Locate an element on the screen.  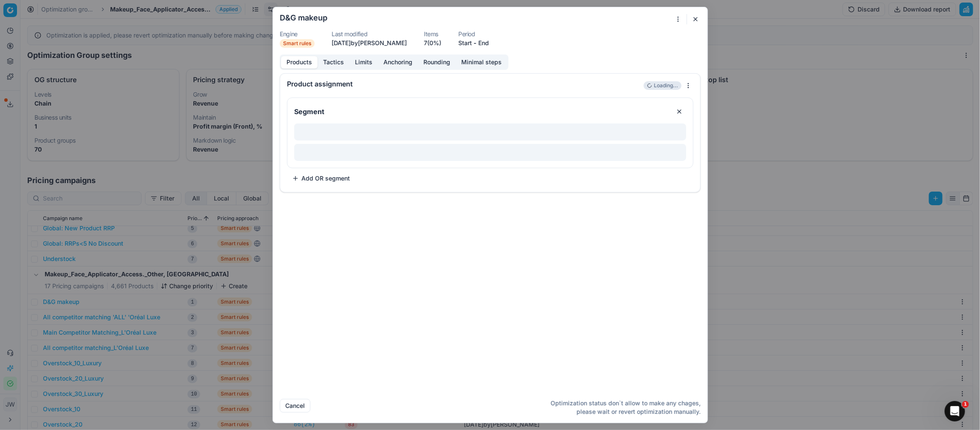
button: Rounding is located at coordinates (437, 62).